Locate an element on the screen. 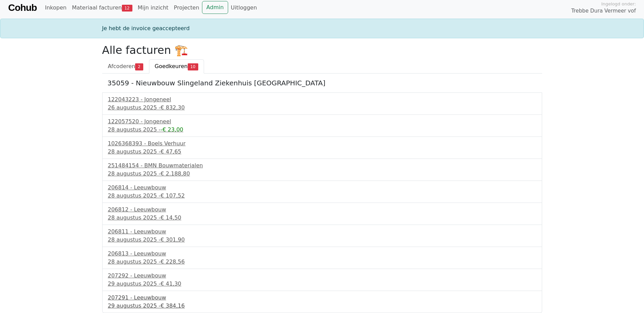 This screenshot has height=313, width=644. span: Afcoderen is located at coordinates (121, 66).